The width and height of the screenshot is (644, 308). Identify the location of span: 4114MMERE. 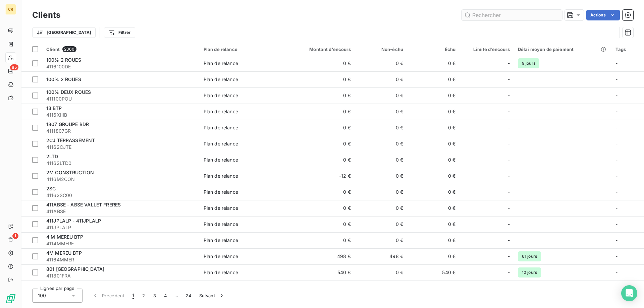
(121, 243).